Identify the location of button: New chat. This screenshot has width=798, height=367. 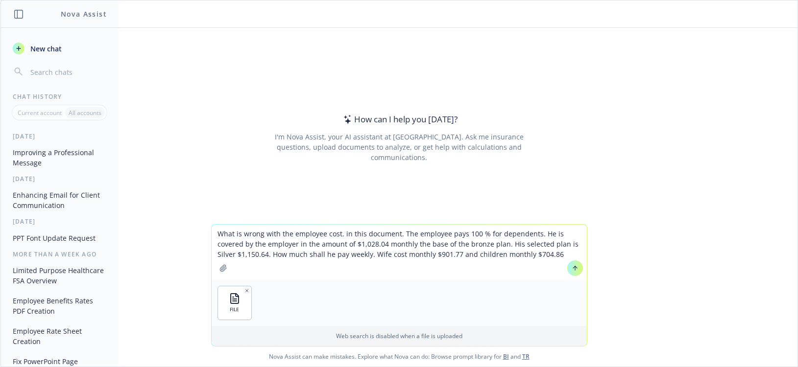
(59, 48).